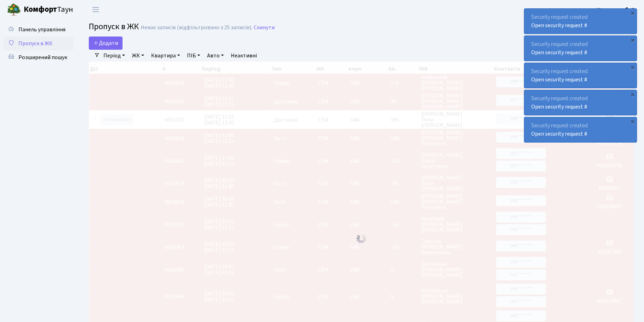  Describe the element at coordinates (105, 43) in the screenshot. I see `span: Додати` at that location.